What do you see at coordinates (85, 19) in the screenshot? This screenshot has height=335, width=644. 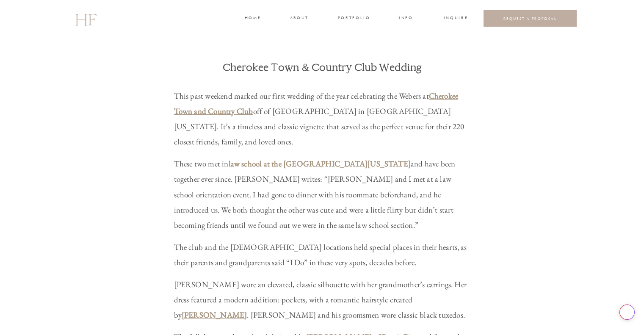 I see `a: HF` at bounding box center [85, 19].